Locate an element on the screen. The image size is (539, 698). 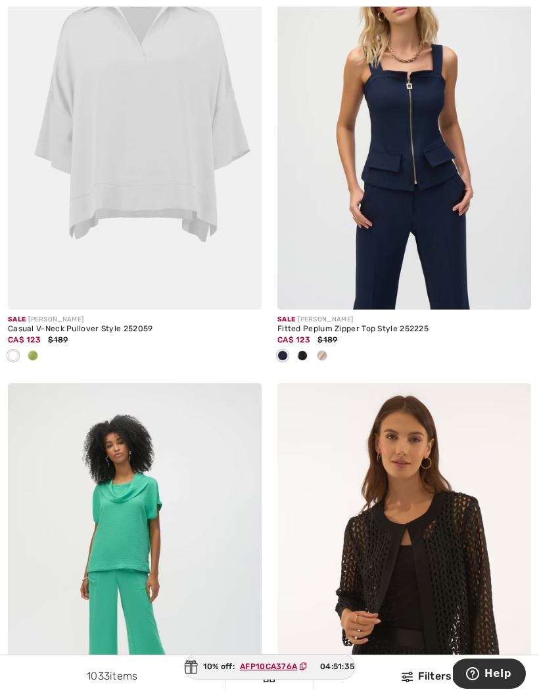
ins: AFP10CA376A is located at coordinates (268, 667).